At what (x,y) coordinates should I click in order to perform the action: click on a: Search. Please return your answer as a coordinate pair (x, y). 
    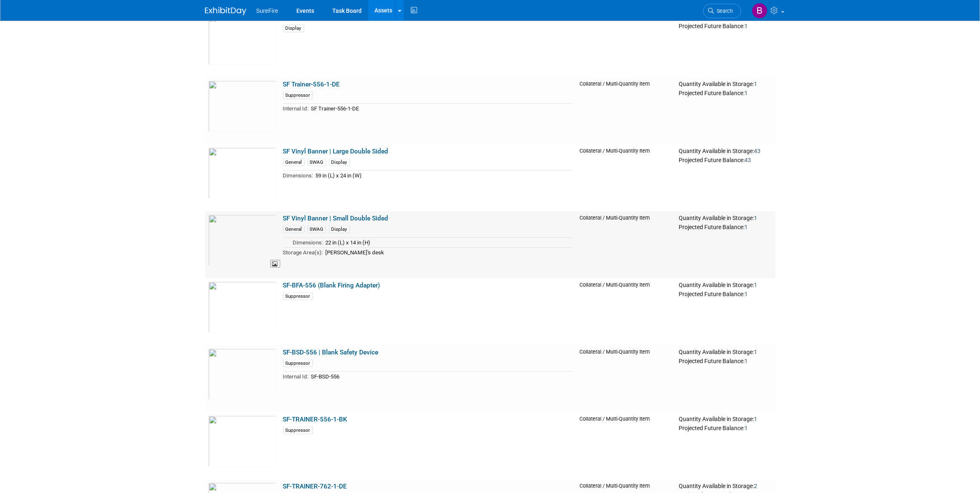
    Looking at the image, I should click on (722, 11).